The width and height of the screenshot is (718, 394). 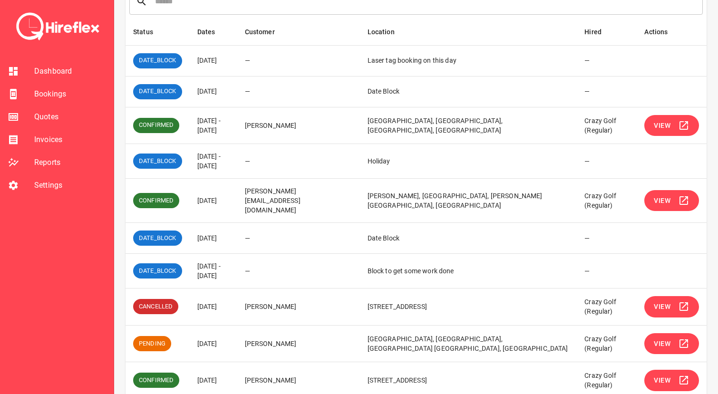 I want to click on th: Dates, so click(x=213, y=32).